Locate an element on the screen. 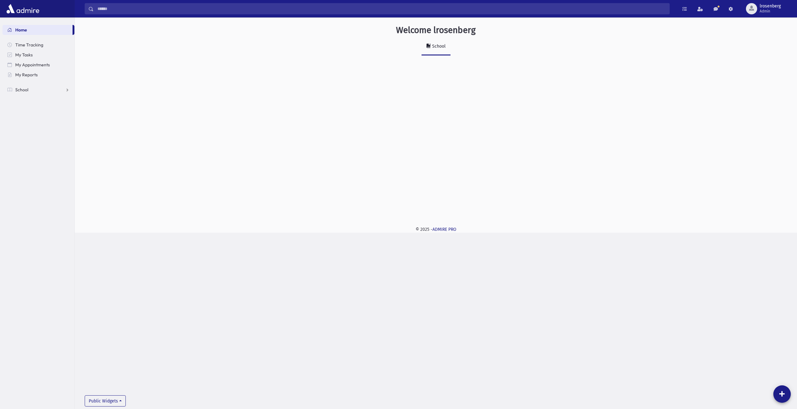  span: My Reports is located at coordinates (26, 75).